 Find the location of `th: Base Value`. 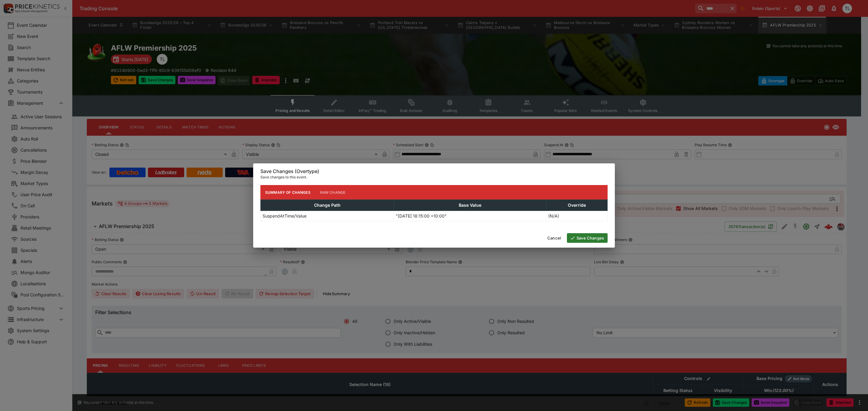

th: Base Value is located at coordinates (470, 205).